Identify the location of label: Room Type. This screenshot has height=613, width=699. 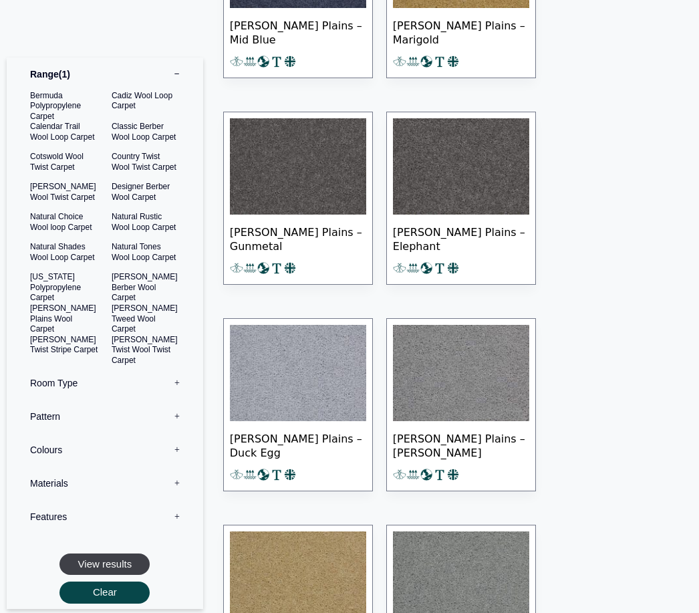
(105, 382).